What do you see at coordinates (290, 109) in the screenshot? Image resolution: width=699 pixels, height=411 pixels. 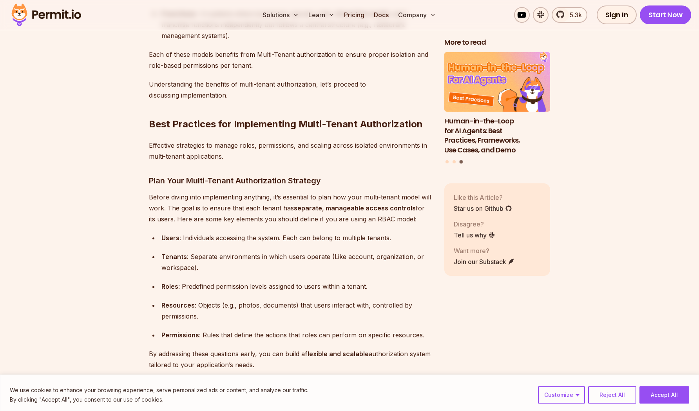 I see `h2: Best Practices for Implementing Multi-Tenant Authorization` at bounding box center [290, 109].